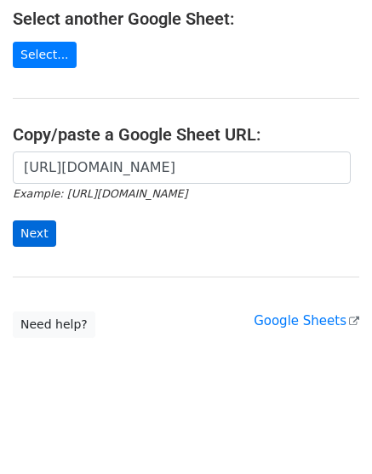 The image size is (372, 474). Describe the element at coordinates (186, 19) in the screenshot. I see `h4: Select another Google Sheet:` at that location.